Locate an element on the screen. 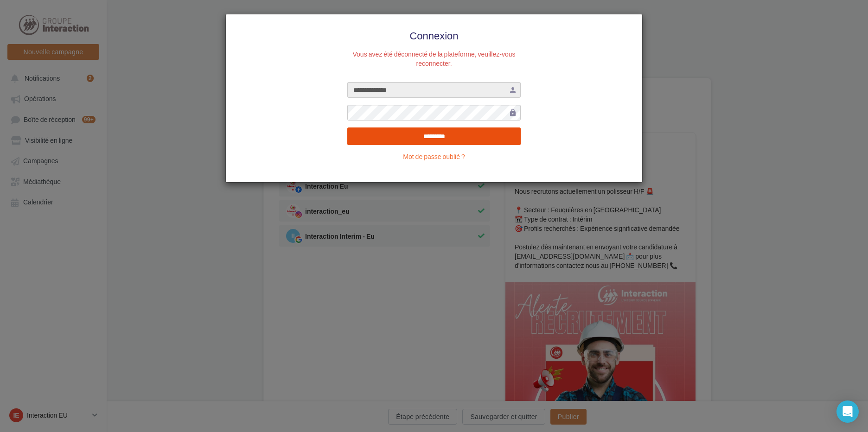  div: Open Intercom Messenger is located at coordinates (847, 412).